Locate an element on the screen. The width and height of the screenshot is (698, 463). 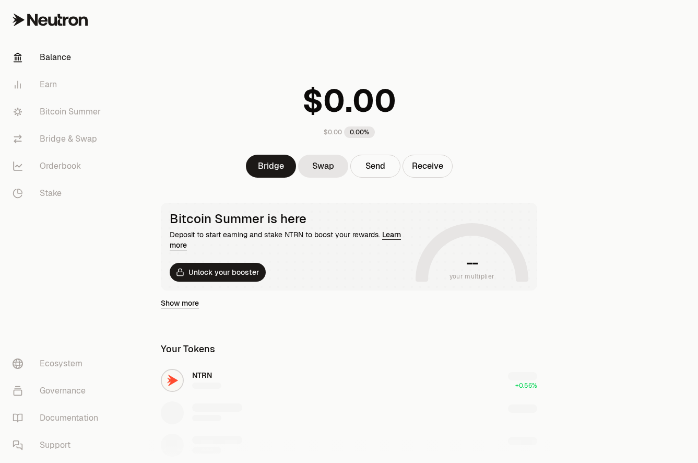
a: Governance is located at coordinates (58, 391).